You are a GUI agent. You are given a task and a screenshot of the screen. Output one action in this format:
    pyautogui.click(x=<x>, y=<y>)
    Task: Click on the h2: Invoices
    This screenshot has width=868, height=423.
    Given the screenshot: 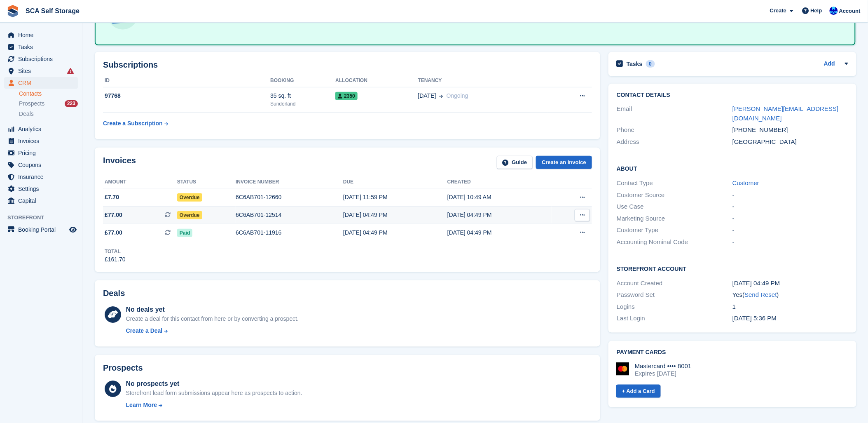 What is the action you would take?
    pyautogui.click(x=119, y=162)
    